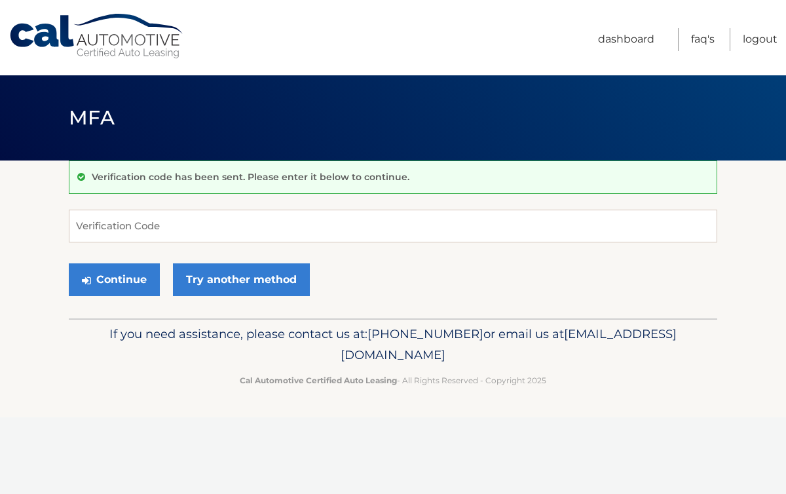  Describe the element at coordinates (97, 36) in the screenshot. I see `a: Cal Automotive` at that location.